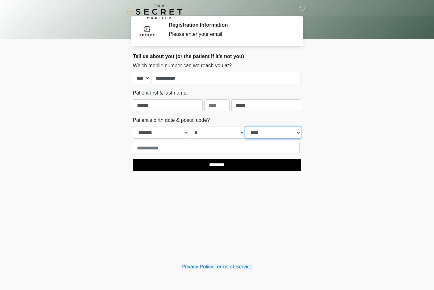  What do you see at coordinates (160, 93) in the screenshot?
I see `label: Patient first & last name:` at bounding box center [160, 93].